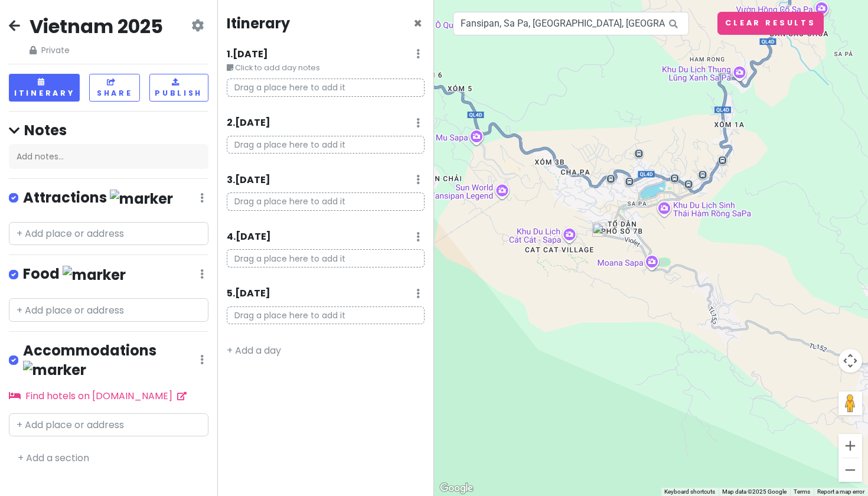  Describe the element at coordinates (74, 274) in the screenshot. I see `h4: Food` at that location.